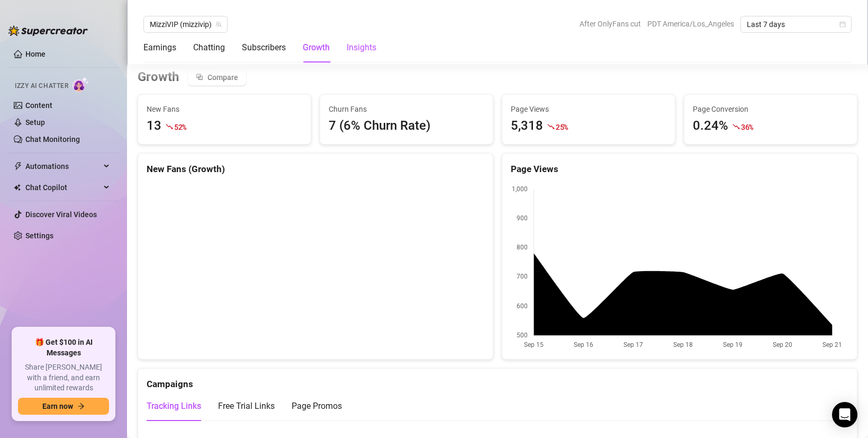 This screenshot has height=438, width=868. What do you see at coordinates (263, 48) in the screenshot?
I see `div: Subscribers` at bounding box center [263, 48].